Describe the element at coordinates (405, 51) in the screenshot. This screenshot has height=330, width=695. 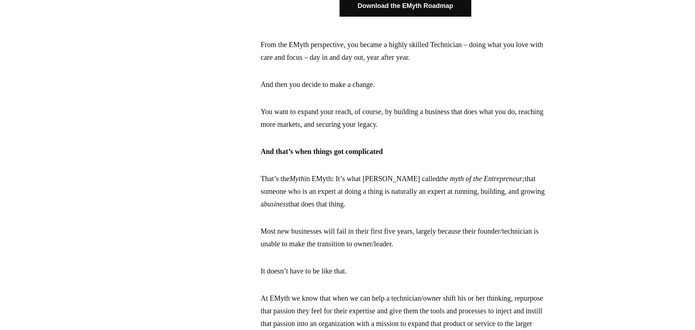
I see `p: From the EMyth perspective, you became a highly skilled Technician – doing what you love with car...` at that location.